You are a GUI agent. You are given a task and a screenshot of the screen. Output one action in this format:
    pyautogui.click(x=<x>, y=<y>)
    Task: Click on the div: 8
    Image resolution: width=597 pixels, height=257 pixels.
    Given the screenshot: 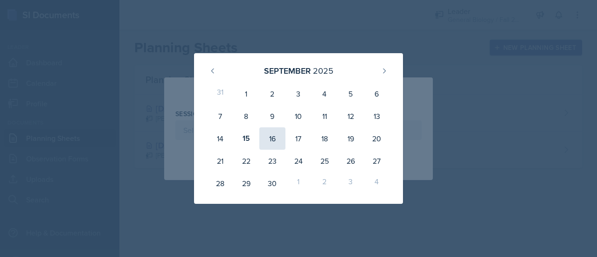 What is the action you would take?
    pyautogui.click(x=246, y=116)
    